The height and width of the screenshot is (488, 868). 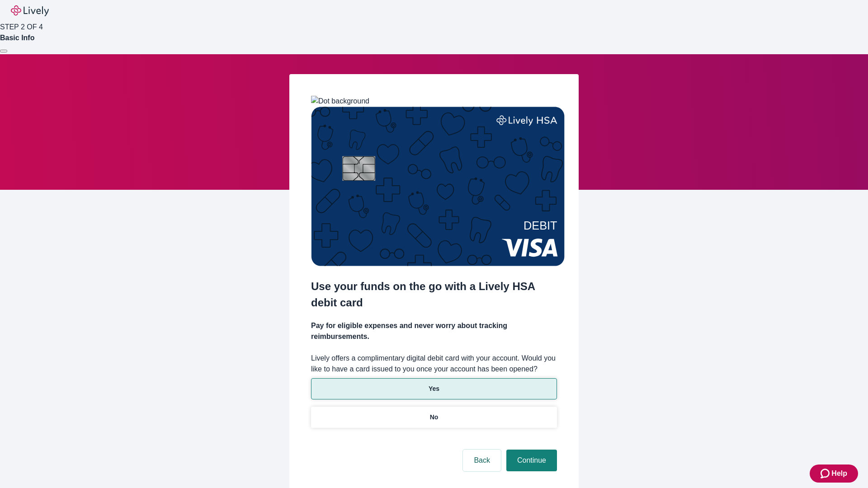 I want to click on img: Dot background, so click(x=340, y=102).